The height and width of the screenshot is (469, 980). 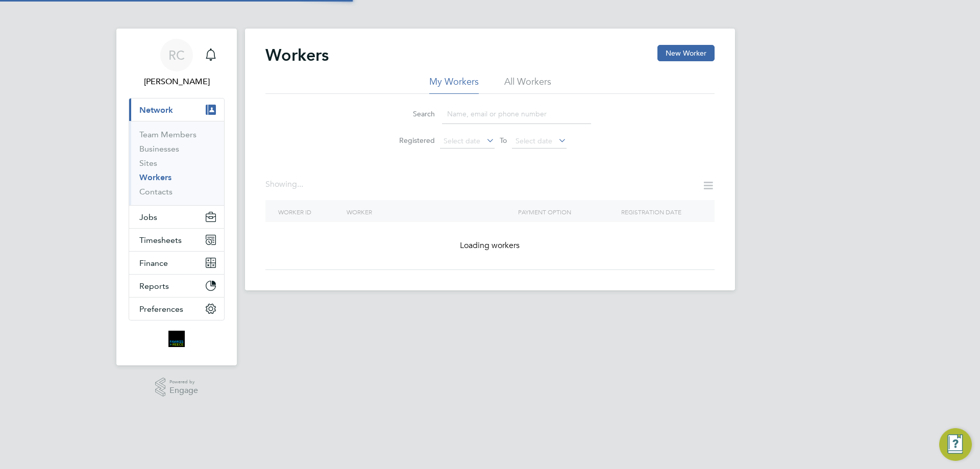 I want to click on span: Preferences, so click(x=161, y=309).